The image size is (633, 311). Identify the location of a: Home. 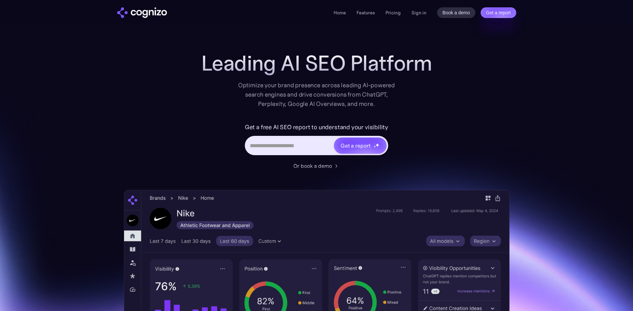
(339, 13).